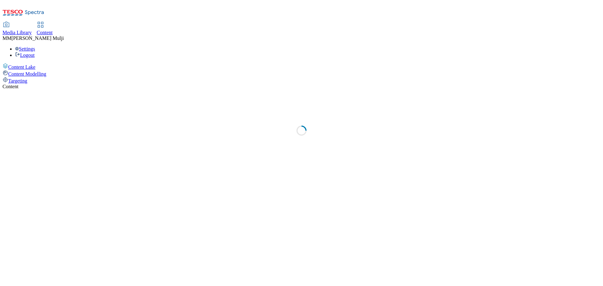  Describe the element at coordinates (17, 29) in the screenshot. I see `a: Media Library` at that location.